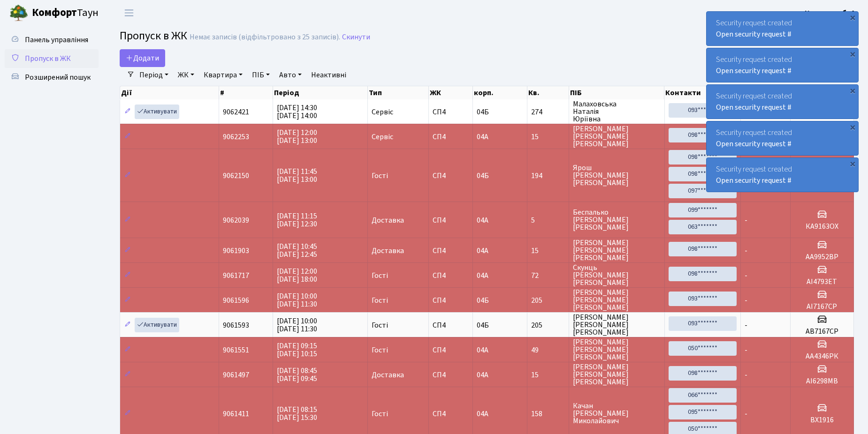 Image resolution: width=868 pixels, height=434 pixels. What do you see at coordinates (451, 93) in the screenshot?
I see `th: ЖК` at bounding box center [451, 93].